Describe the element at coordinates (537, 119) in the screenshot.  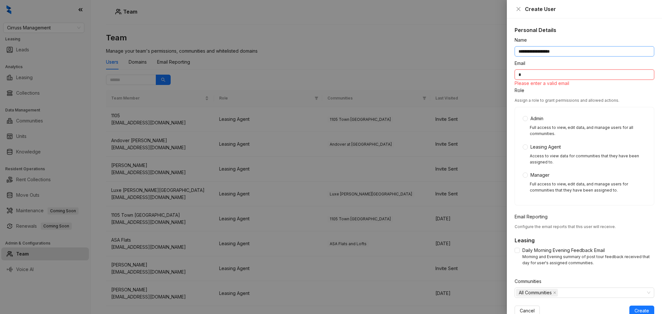
I see `span: Admin` at that location.